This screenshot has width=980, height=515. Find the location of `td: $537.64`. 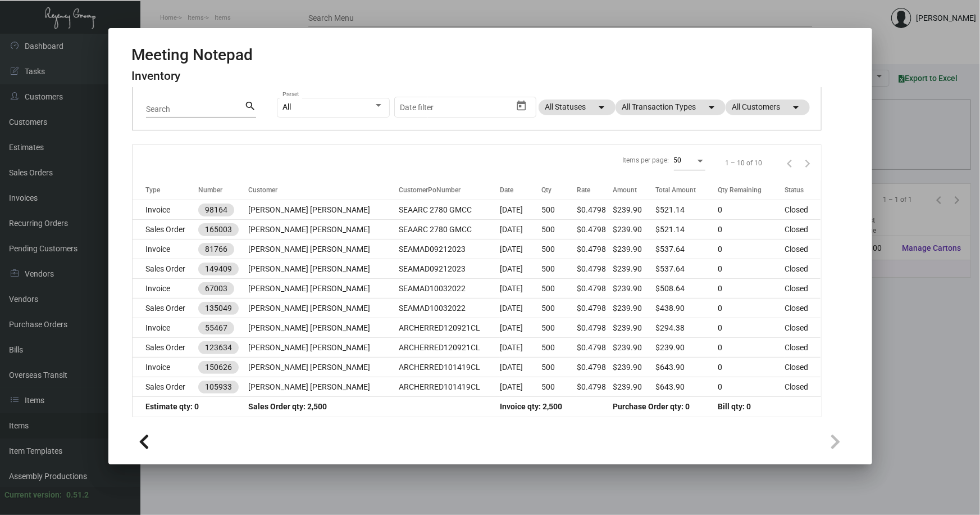

td: $537.64 is located at coordinates (686, 249).